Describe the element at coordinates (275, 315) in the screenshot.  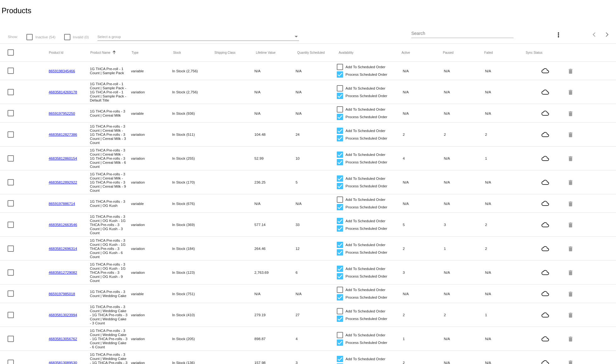
I see `mat-cell: 279.19` at that location.